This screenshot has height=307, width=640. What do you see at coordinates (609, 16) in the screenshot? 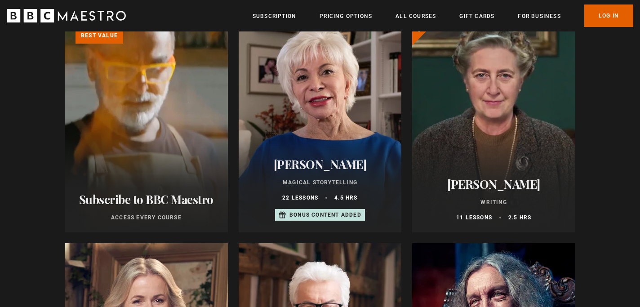
I see `a: Log In` at bounding box center [609, 16].